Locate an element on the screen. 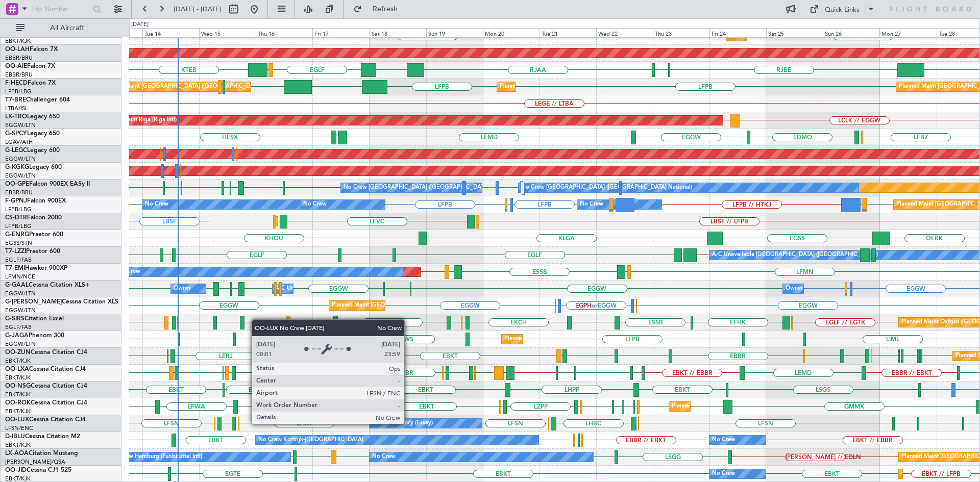 This screenshot has width=980, height=482. div: Thu 23 is located at coordinates (681, 33).